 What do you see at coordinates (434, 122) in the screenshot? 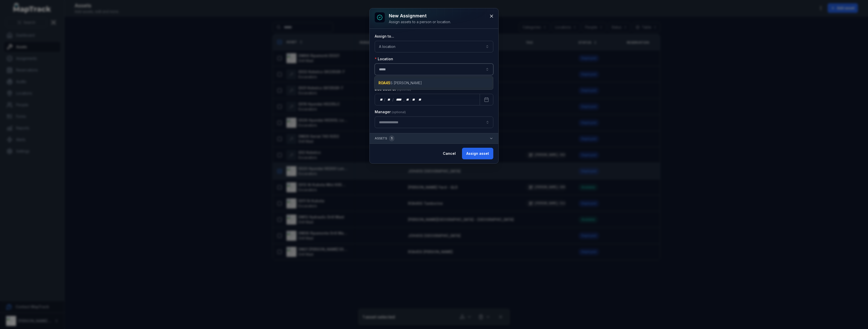
I see `input: assignment-add:cf[907ad3fd-eed4-49d8-ad84-d22efbadc5a5]-label` at bounding box center [434, 122].